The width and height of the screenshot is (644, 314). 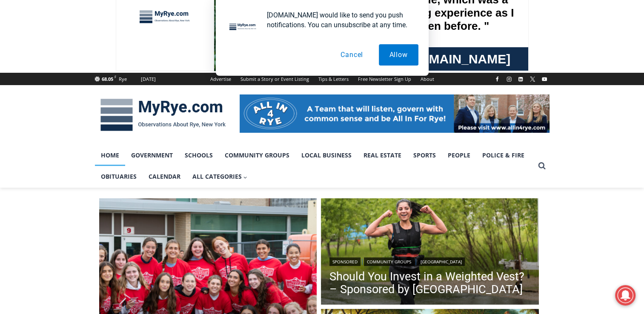 I want to click on a: X, so click(x=533, y=80).